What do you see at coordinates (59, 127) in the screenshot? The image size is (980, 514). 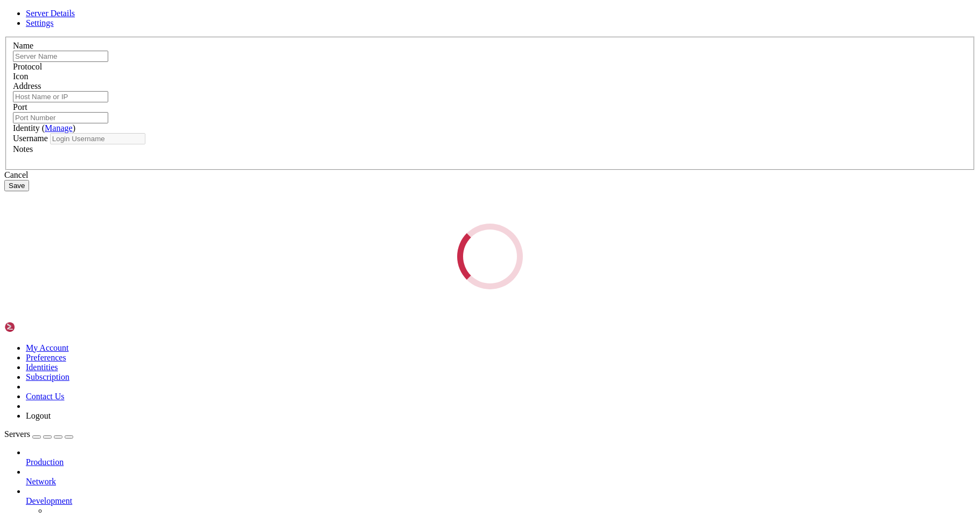 I see `a: Manage` at bounding box center [59, 127].